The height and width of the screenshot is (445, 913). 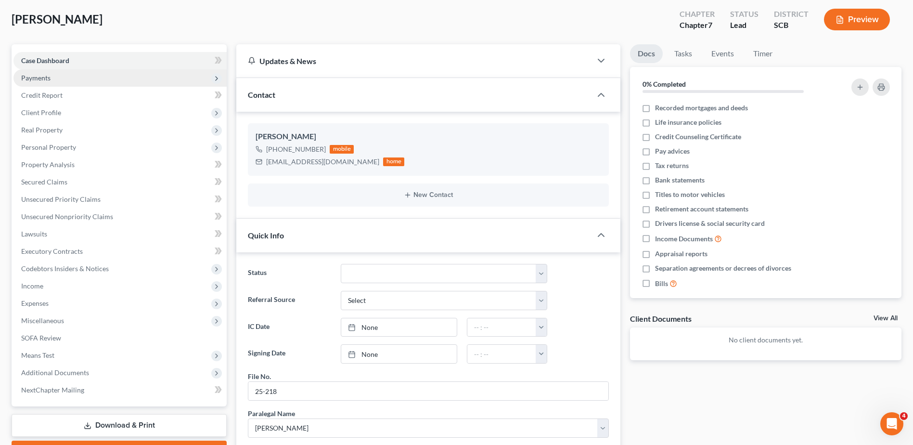 What do you see at coordinates (52, 251) in the screenshot?
I see `span: Executory Contracts` at bounding box center [52, 251].